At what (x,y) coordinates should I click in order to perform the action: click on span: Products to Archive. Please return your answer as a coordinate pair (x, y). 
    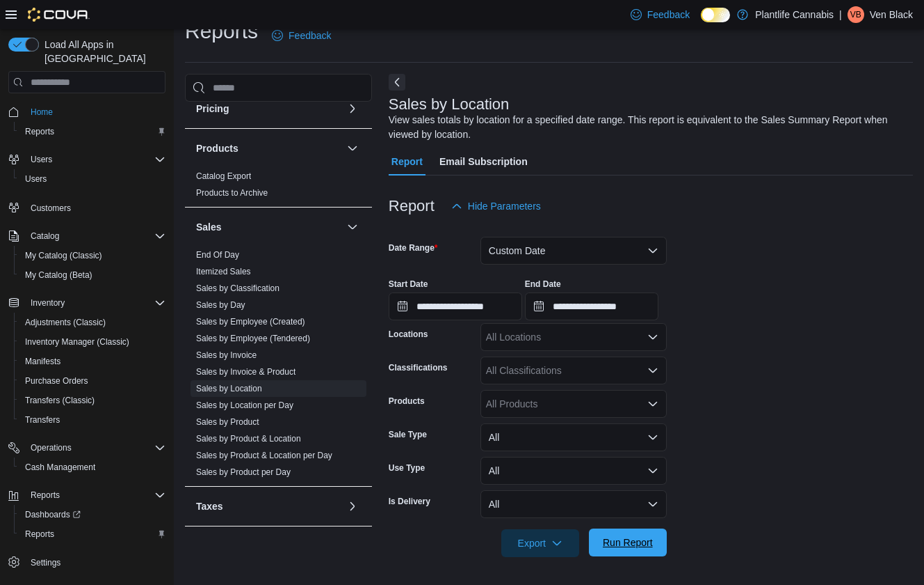
    Looking at the image, I should click on (232, 193).